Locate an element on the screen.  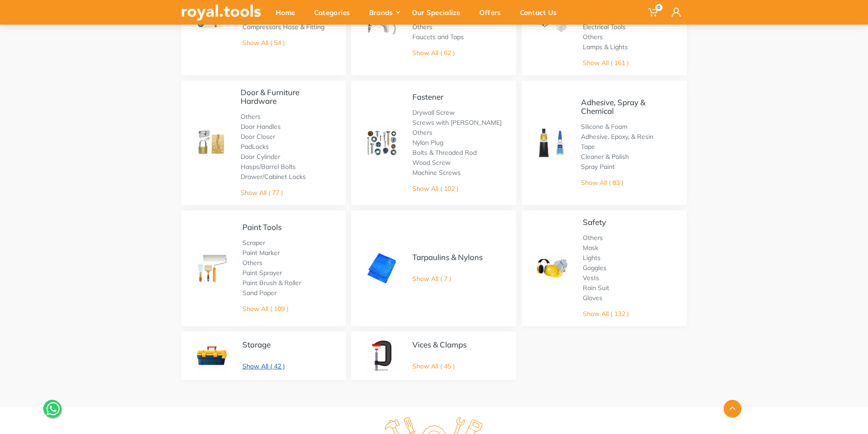
img: Royal - Safety is located at coordinates (552, 268).